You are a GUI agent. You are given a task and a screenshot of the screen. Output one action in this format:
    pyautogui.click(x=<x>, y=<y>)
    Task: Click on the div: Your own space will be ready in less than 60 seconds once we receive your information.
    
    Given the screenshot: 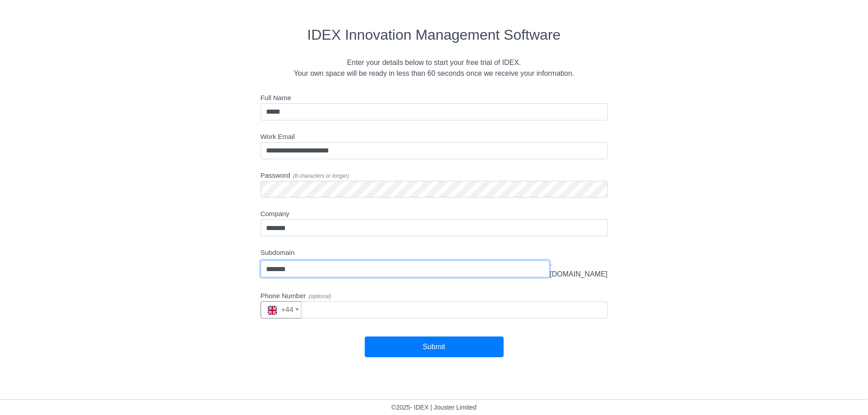 What is the action you would take?
    pyautogui.click(x=434, y=73)
    